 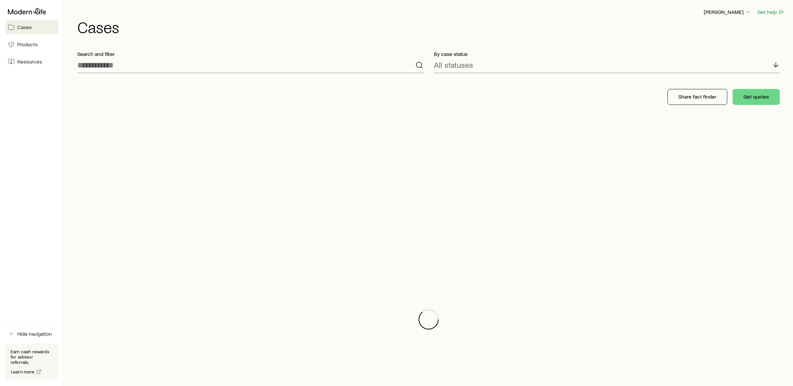 What do you see at coordinates (32, 61) in the screenshot?
I see `a: Resources` at bounding box center [32, 61].